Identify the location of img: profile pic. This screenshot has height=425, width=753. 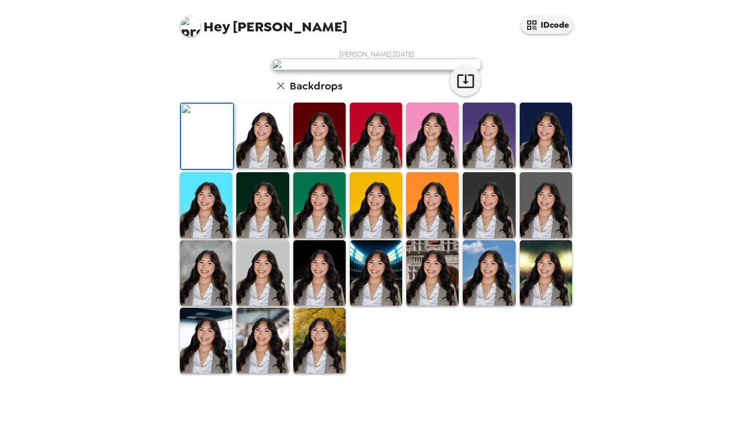
(190, 26).